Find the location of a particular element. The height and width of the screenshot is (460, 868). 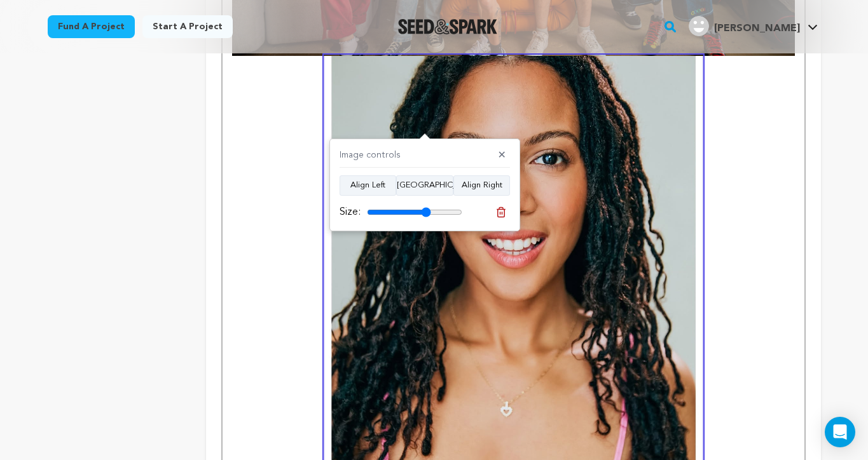

a: Michael M.'s Profile is located at coordinates (753, 25).